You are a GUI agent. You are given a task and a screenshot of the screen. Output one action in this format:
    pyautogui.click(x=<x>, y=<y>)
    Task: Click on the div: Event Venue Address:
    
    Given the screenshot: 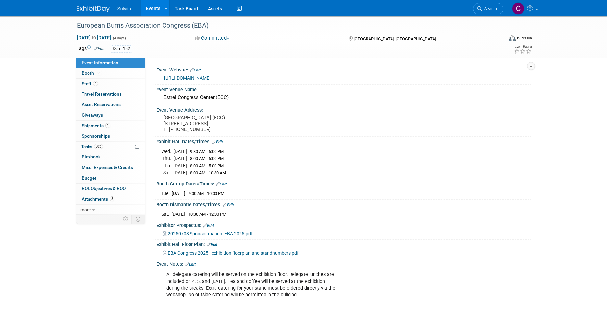 What is the action you would take?
    pyautogui.click(x=344, y=109)
    